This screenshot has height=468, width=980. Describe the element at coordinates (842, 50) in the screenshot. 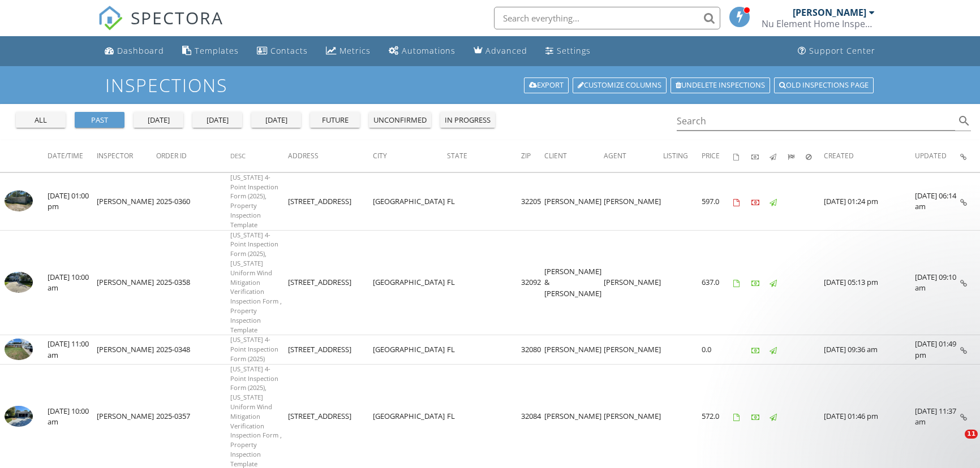

I see `div: Support Center` at that location.